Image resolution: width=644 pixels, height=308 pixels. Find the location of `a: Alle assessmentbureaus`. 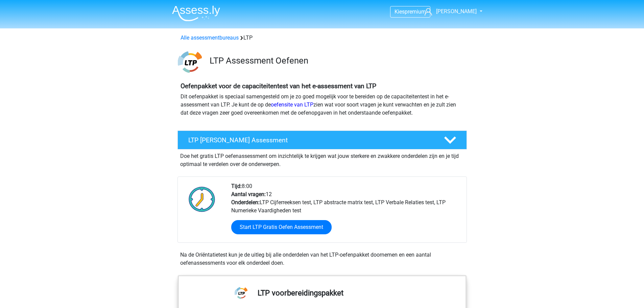

a: Alle assessmentbureaus is located at coordinates (210, 37).